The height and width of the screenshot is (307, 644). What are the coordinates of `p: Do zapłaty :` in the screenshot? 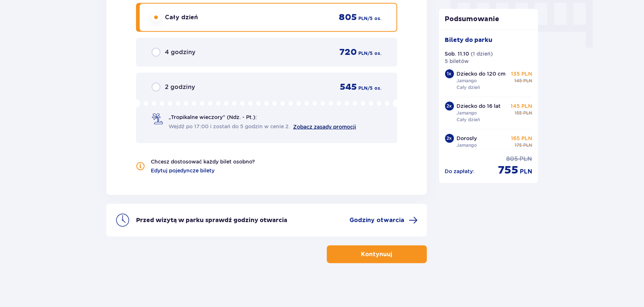 It's located at (460, 171).